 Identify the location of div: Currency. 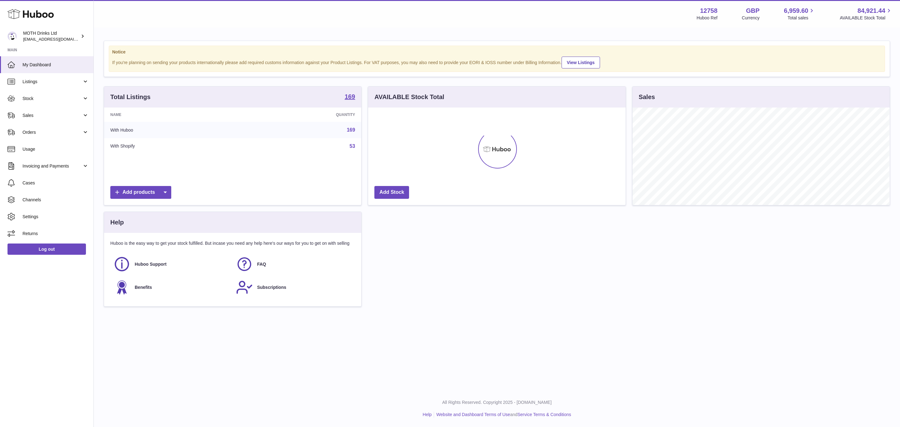
(751, 18).